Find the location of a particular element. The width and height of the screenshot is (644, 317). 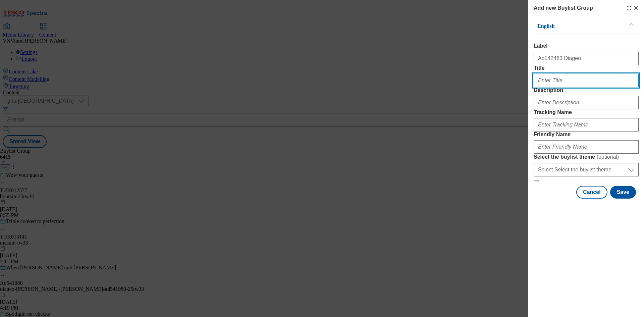

label: Label is located at coordinates (586, 46).